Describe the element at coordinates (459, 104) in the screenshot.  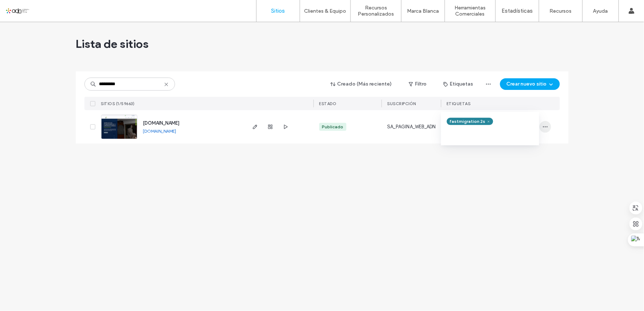
I see `span: ETIQUETAS` at that location.